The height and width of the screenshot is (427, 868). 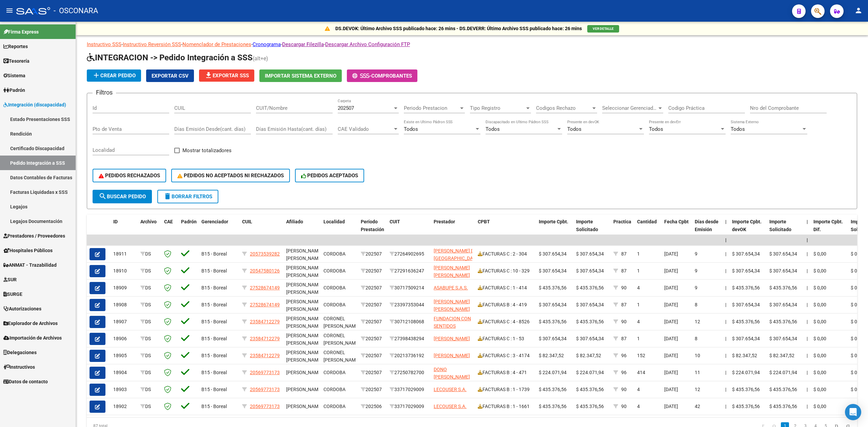 I want to click on div: FACTURAS C : 3 - 4174, so click(x=506, y=356).